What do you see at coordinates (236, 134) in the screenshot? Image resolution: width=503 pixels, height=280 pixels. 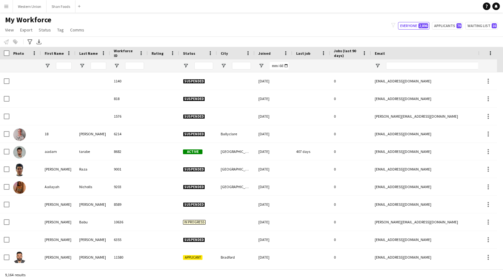 I see `div: Ballyclare` at bounding box center [236, 134].